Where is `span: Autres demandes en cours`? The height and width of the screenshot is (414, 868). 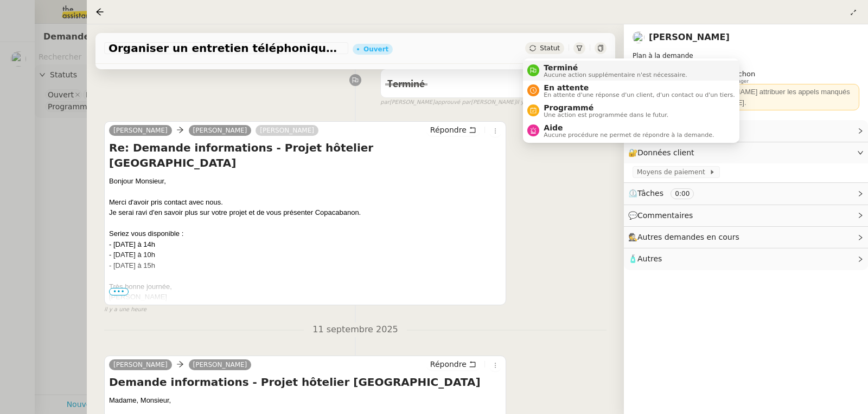
span: Autres demandes en cours is located at coordinates (689, 237).